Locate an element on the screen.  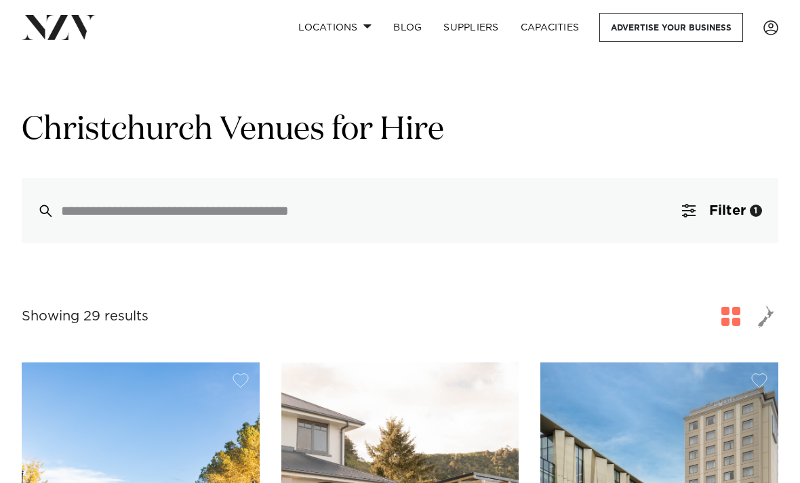
a: BLOG is located at coordinates (407, 27).